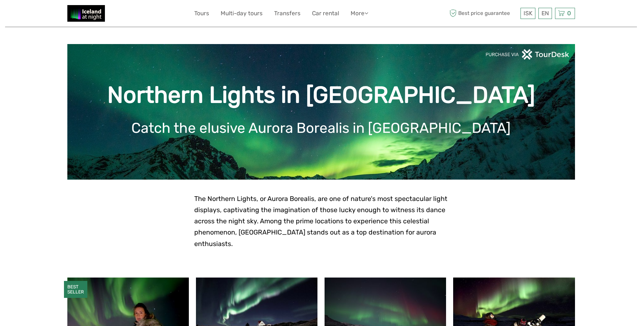 This screenshot has height=326, width=642. What do you see at coordinates (321, 221) in the screenshot?
I see `span: The Northern Lights, or Aurora Borealis, are one of nature's most spectacular light displays, cap...` at bounding box center [321, 221].